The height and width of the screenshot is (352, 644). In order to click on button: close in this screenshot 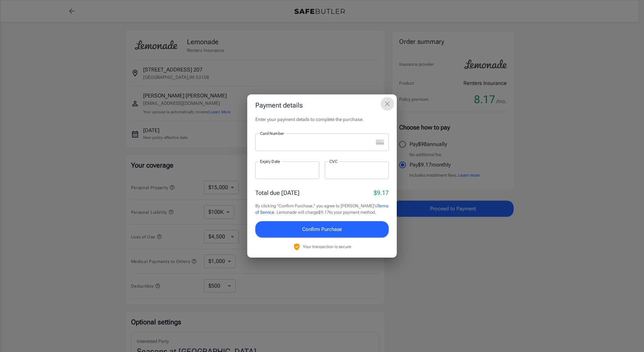, I will do `click(387, 104)`.